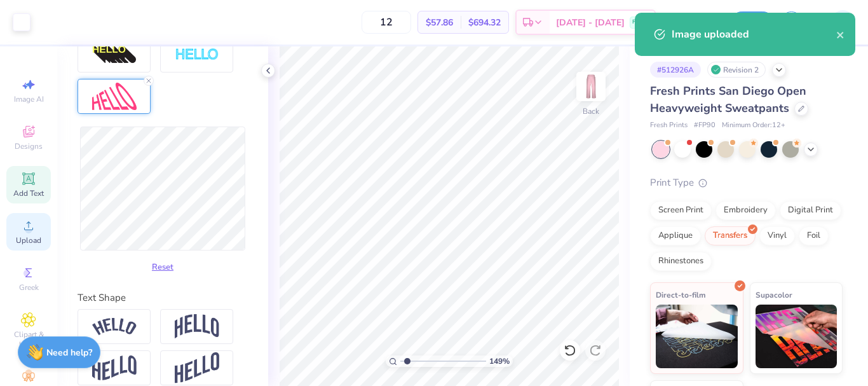  Describe the element at coordinates (163, 298) in the screenshot. I see `div: Text Shape` at that location.